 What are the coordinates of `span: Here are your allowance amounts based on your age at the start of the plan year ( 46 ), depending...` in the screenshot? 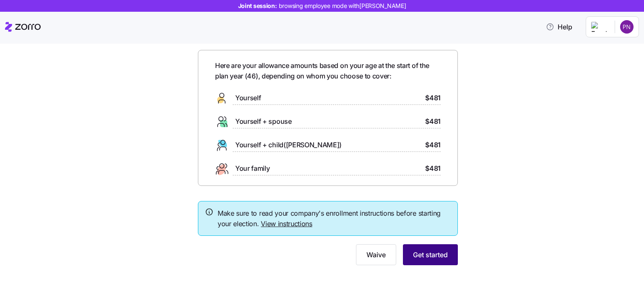 It's located at (328, 71).